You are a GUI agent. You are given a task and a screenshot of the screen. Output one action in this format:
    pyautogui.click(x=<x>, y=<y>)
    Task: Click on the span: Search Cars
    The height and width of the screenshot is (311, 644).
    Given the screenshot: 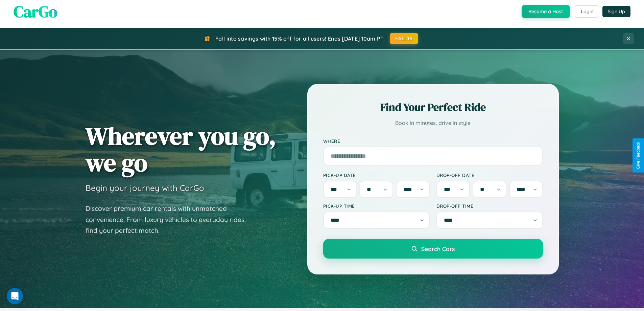 What is the action you would take?
    pyautogui.click(x=438, y=248)
    